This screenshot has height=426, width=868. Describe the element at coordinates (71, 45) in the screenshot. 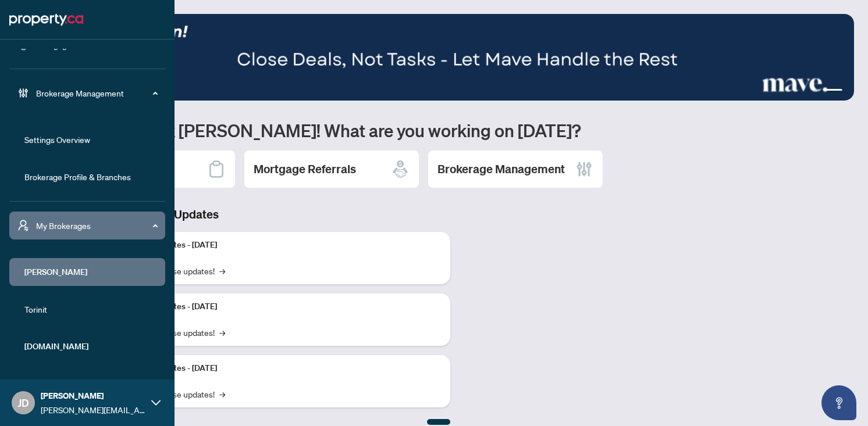

I see `a: Mortgage Referrals` at that location.